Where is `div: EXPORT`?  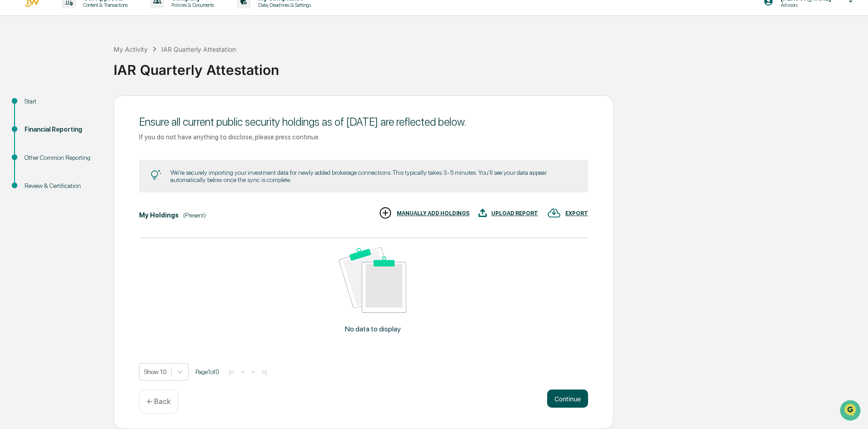 div: EXPORT is located at coordinates (576, 213).